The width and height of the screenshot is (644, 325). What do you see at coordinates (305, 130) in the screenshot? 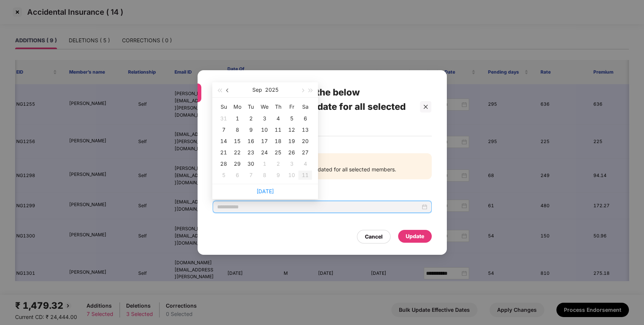
I see `td: 2025-09-13` at bounding box center [305, 130].